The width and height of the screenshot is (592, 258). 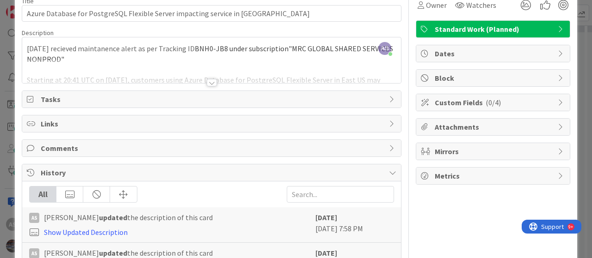 I want to click on span: Dates, so click(x=494, y=54).